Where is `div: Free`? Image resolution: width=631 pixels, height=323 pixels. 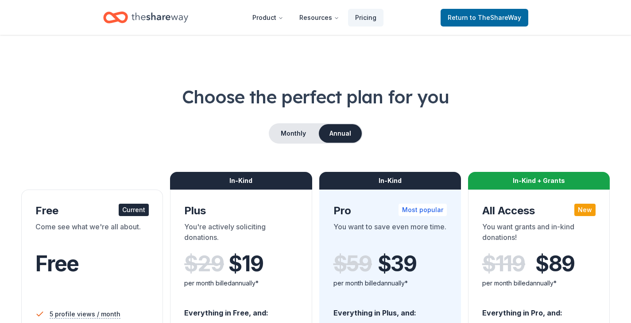 div: Free is located at coordinates (92, 211).